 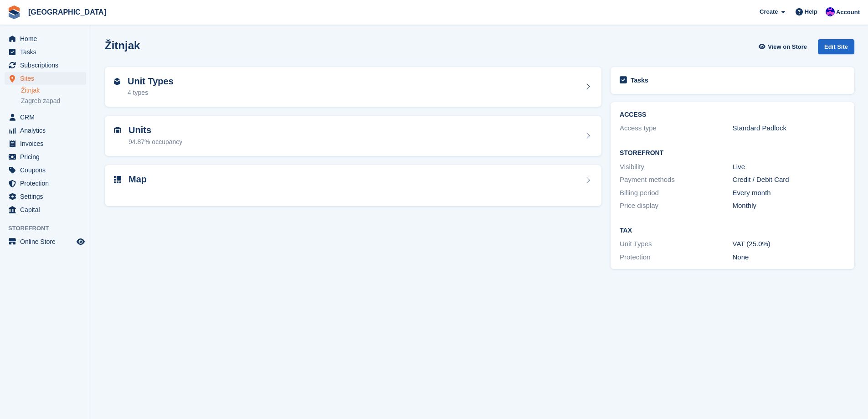 What do you see at coordinates (676, 244) in the screenshot?
I see `div: Unit Types` at bounding box center [676, 244].